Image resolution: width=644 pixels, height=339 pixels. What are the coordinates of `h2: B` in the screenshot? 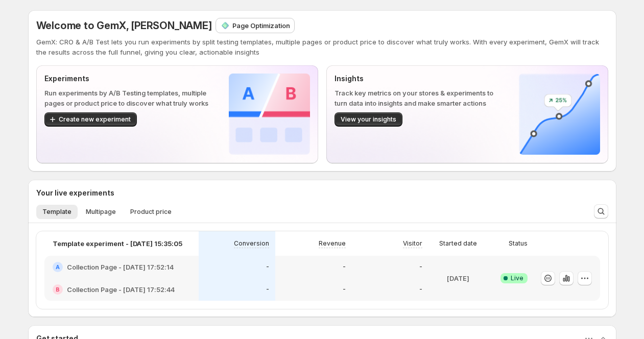 It's located at (58, 290).